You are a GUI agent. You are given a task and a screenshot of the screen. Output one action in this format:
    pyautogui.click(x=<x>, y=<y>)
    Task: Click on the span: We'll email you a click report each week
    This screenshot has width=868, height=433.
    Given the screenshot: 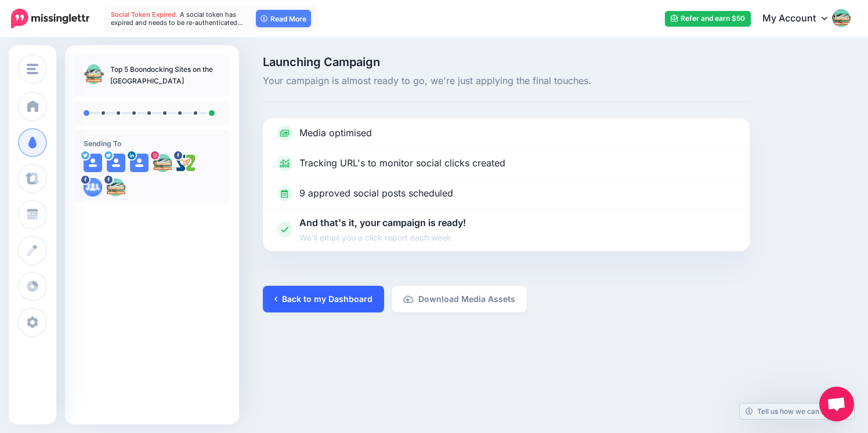 What is the action you would take?
    pyautogui.click(x=382, y=237)
    